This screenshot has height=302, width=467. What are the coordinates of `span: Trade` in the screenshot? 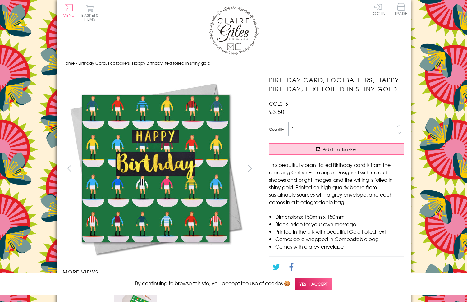 It's located at (401, 9).